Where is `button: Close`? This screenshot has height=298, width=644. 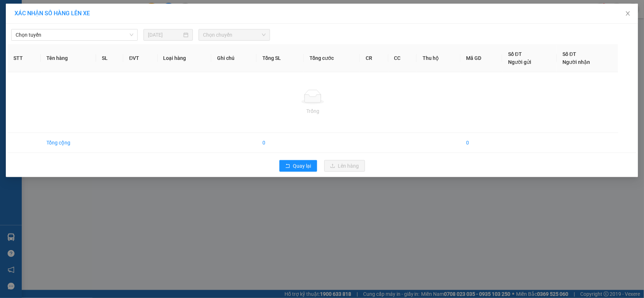
button: Close is located at coordinates (628, 14).